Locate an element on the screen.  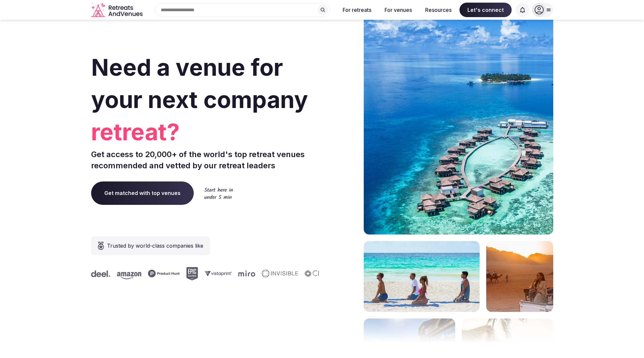
span: retreat? is located at coordinates (205, 132).